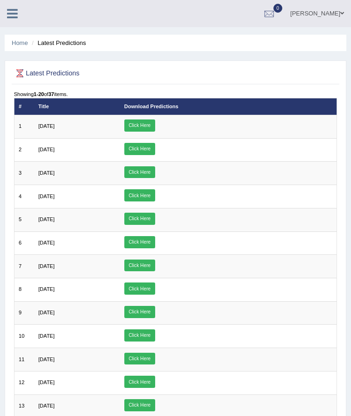  I want to click on td: 2, so click(24, 150).